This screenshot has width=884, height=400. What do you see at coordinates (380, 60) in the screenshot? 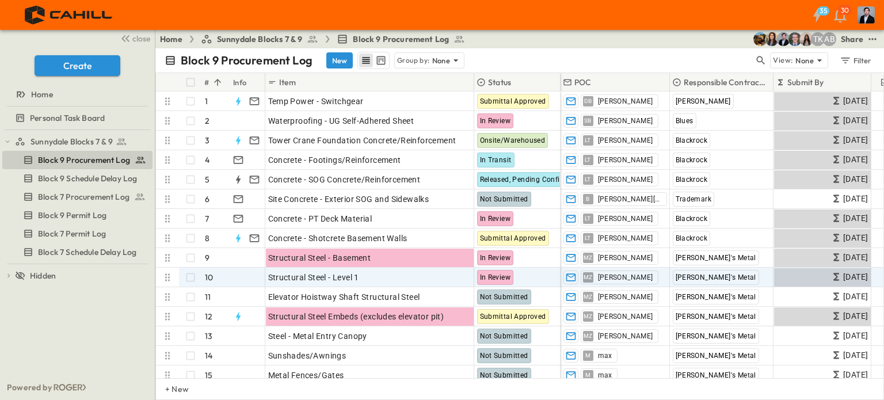
I see `button: kanban view` at bounding box center [380, 60].